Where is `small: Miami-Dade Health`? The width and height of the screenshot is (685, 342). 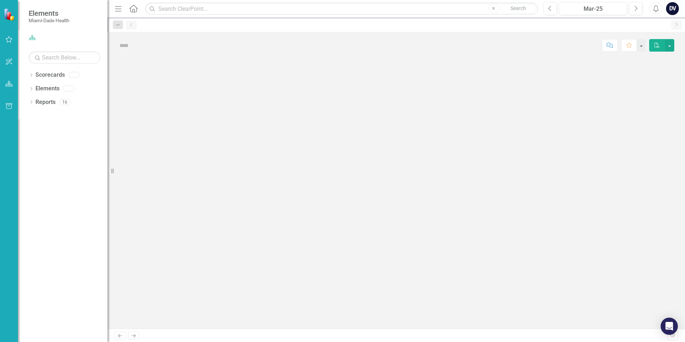
small: Miami-Dade Health is located at coordinates (49, 20).